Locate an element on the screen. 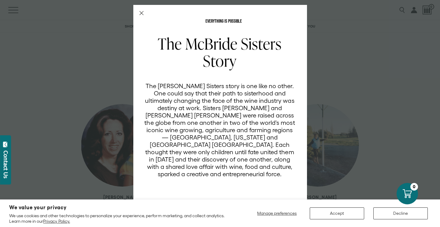 Image resolution: width=440 pixels, height=227 pixels. h2: We value your privacy is located at coordinates (121, 207).